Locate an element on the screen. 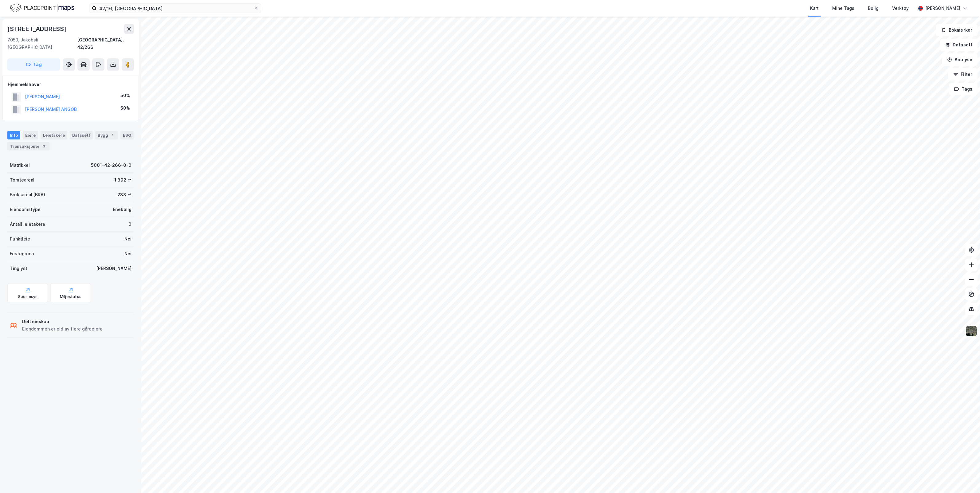 The width and height of the screenshot is (980, 493). div: Matrikkel is located at coordinates (20, 165).